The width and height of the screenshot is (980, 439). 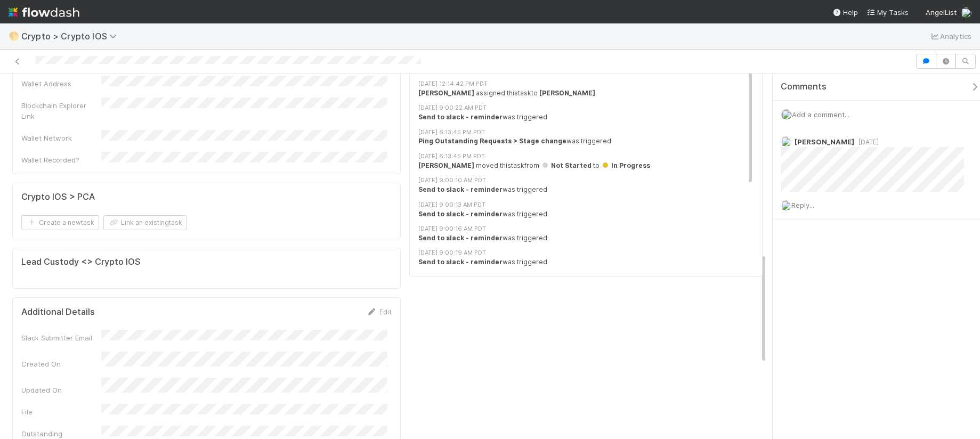 I want to click on button: Link an existingtask, so click(x=145, y=223).